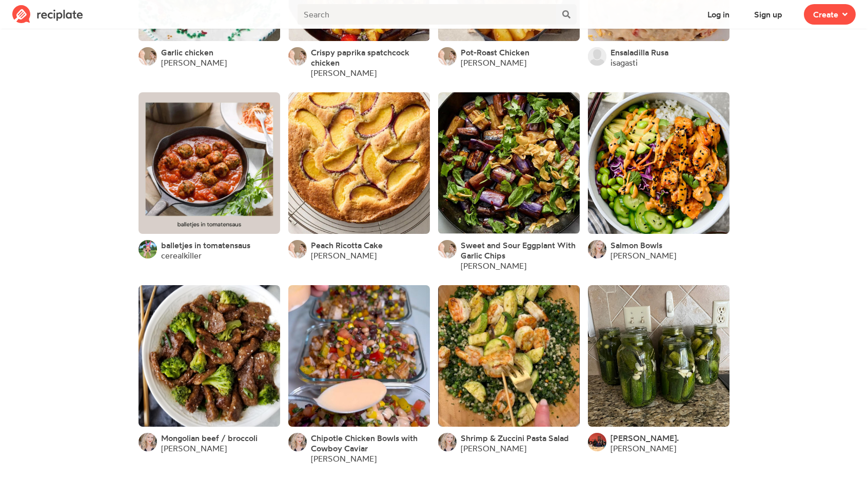 This screenshot has width=868, height=478. I want to click on button: Create, so click(830, 15).